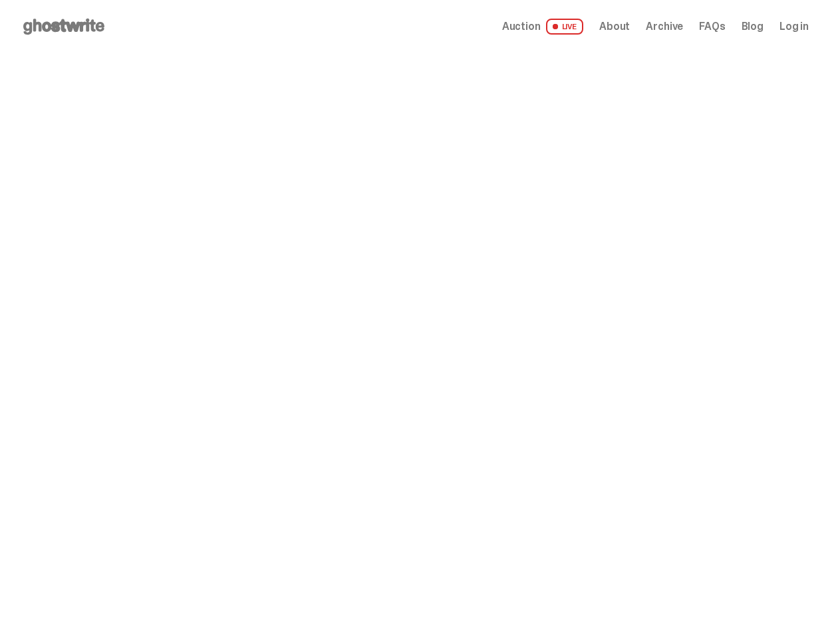 The height and width of the screenshot is (638, 840). Describe the element at coordinates (615, 27) in the screenshot. I see `a: About` at that location.